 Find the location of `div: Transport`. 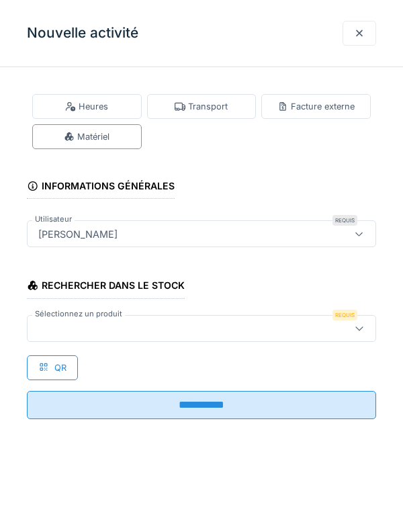

div: Transport is located at coordinates (201, 106).